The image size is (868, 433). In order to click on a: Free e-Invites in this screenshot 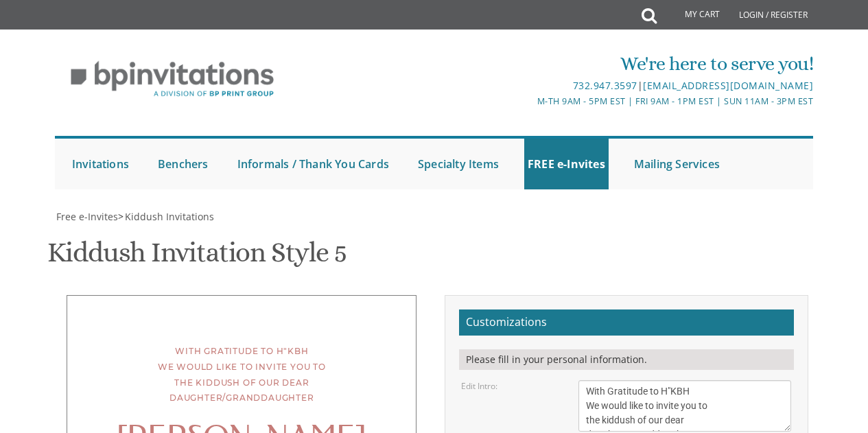, I will do `click(86, 216)`.